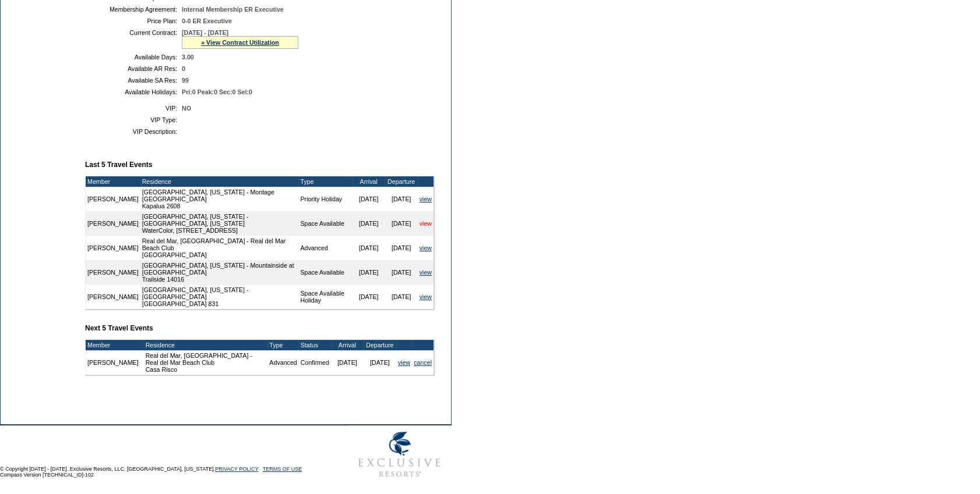 The image size is (980, 494). What do you see at coordinates (183, 69) in the screenshot?
I see `span: 0` at bounding box center [183, 69].